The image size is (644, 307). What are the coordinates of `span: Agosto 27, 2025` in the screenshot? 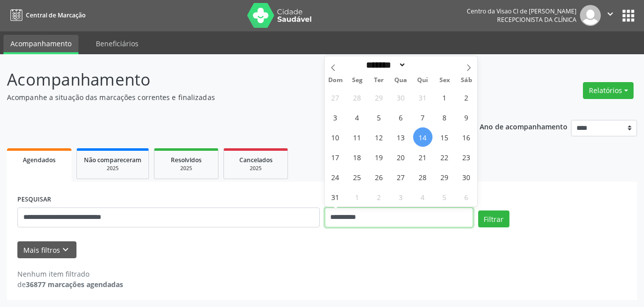 It's located at (401, 176).